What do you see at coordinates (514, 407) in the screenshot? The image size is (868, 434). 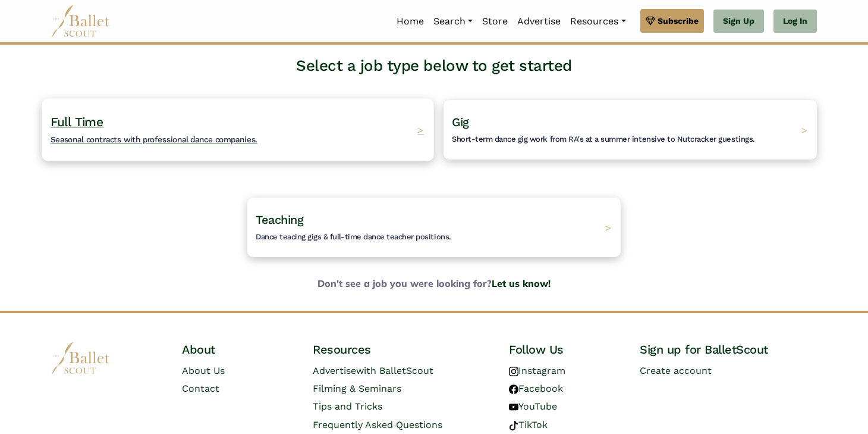 I see `img: youtube logo` at bounding box center [514, 407].